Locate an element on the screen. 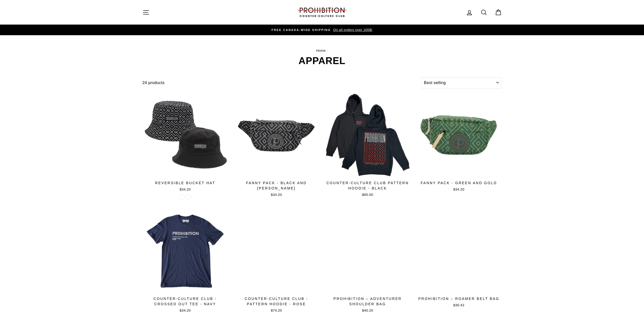 Image resolution: width=644 pixels, height=324 pixels. span: FREE CANADA-WIDE SHIPPING is located at coordinates (301, 30).